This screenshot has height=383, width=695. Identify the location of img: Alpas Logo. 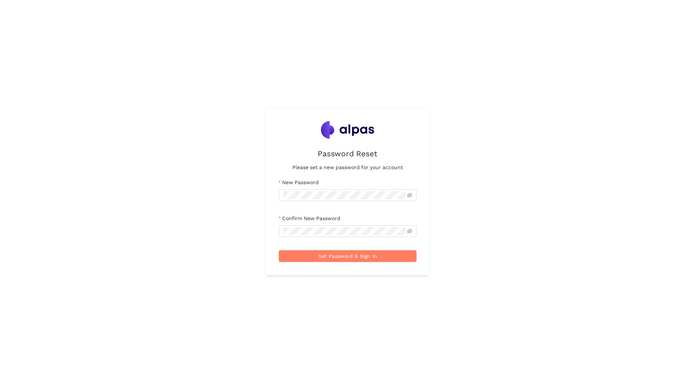
(348, 130).